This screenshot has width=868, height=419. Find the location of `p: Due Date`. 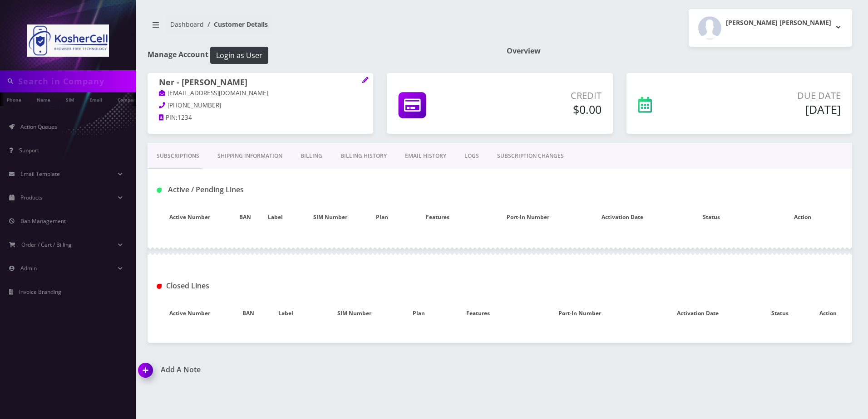

p: Due Date is located at coordinates (775, 96).